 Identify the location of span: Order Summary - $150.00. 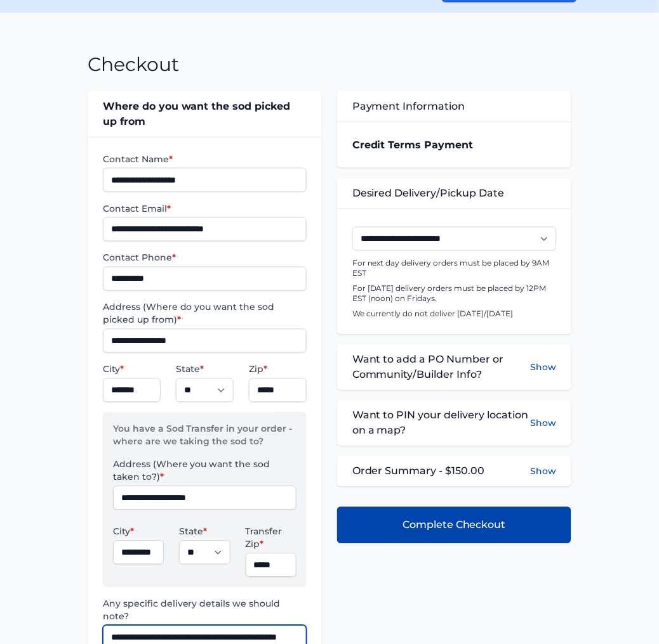
(418, 472).